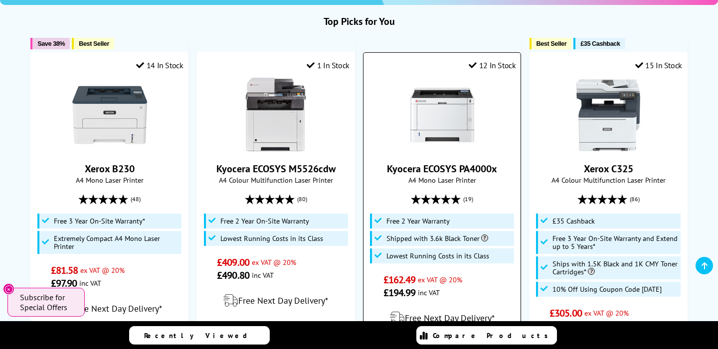 This screenshot has height=349, width=718. Describe the element at coordinates (233, 263) in the screenshot. I see `span: £409.00` at that location.